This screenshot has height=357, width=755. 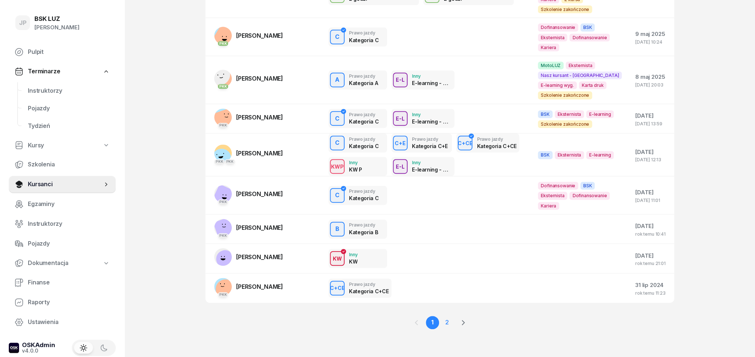 I want to click on div: rok temu 21:01, so click(x=652, y=263).